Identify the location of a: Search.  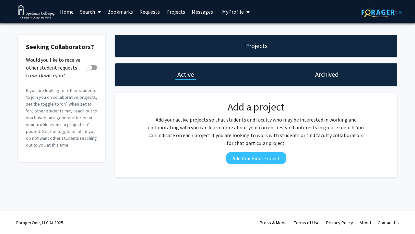
(91, 12).